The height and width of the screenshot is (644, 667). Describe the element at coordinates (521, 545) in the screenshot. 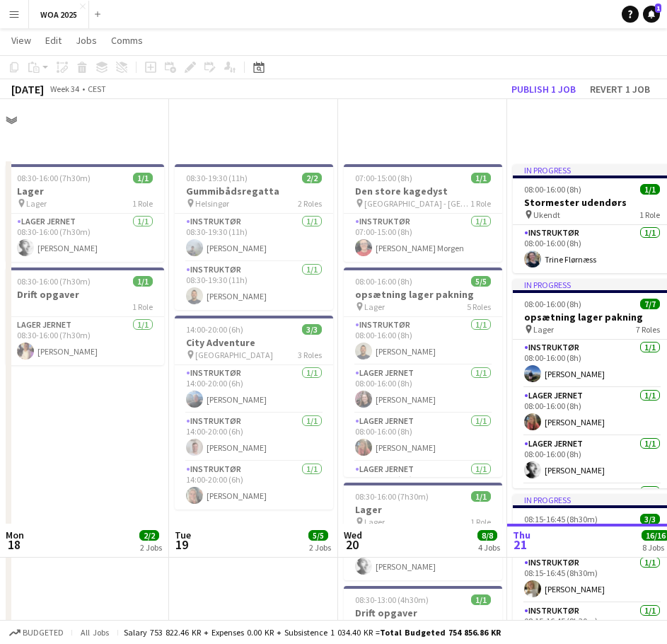

I see `span: 21` at that location.